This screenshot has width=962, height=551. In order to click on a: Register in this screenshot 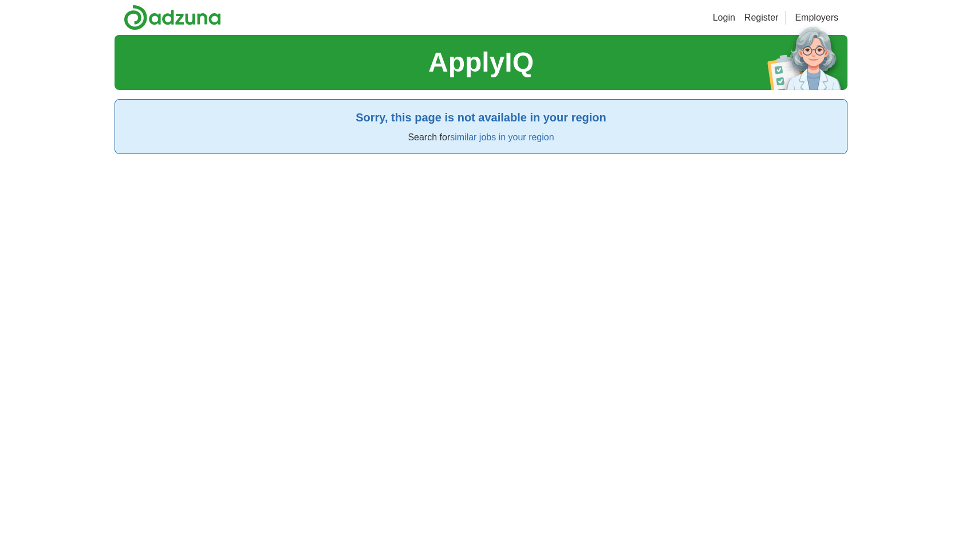, I will do `click(762, 18)`.